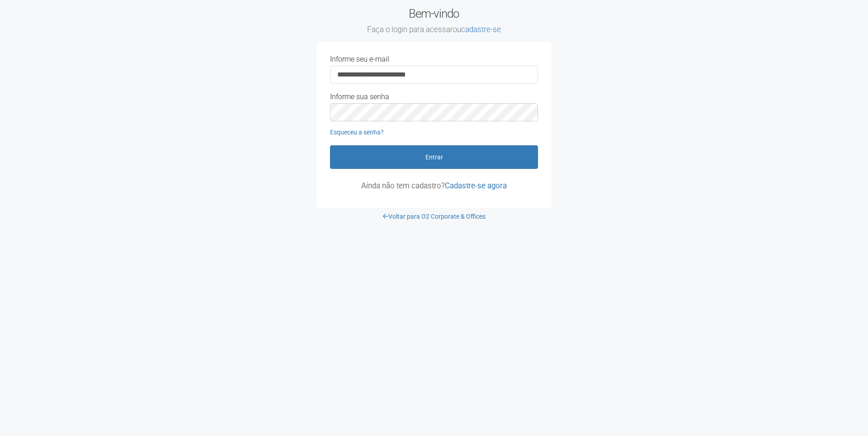 The height and width of the screenshot is (436, 868). What do you see at coordinates (434, 21) in the screenshot?
I see `h2: Bem-vindo` at bounding box center [434, 21].